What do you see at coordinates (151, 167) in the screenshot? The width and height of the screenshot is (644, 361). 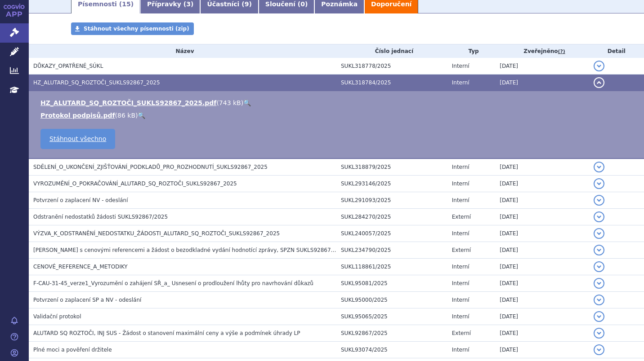 I see `span: SDĚLENÍ_O_UKONČENÍ_ZJIŠŤOVÁNÍ_PODKLADŮ_PRO_ROZHODNUTÍ_SUKLS92867_2025` at bounding box center [151, 167].